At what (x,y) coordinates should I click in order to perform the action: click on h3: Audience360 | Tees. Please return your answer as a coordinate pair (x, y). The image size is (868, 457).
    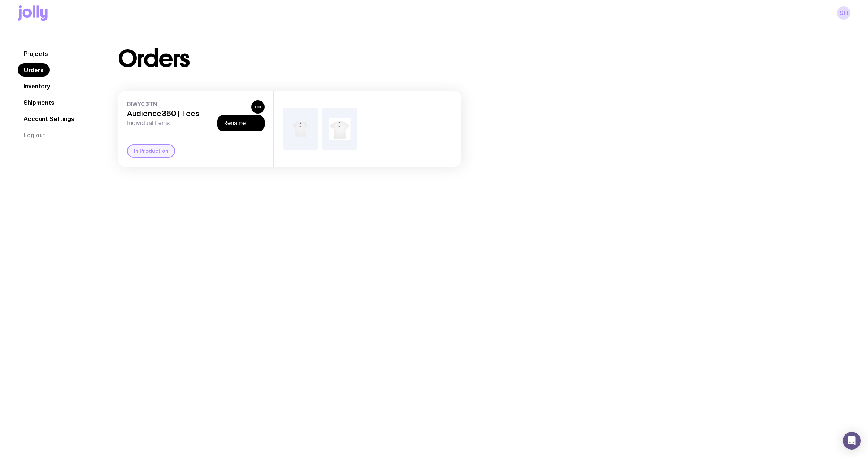
    Looking at the image, I should click on (188, 113).